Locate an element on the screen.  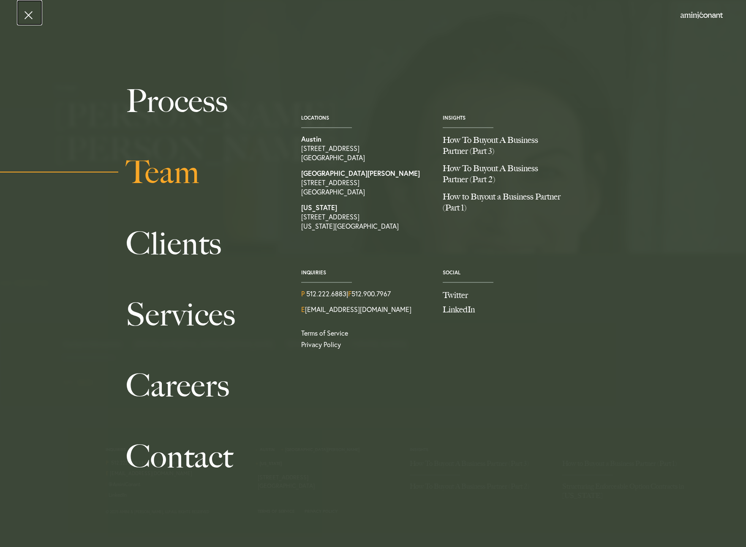
img: Amini & Conant is located at coordinates (702, 15).